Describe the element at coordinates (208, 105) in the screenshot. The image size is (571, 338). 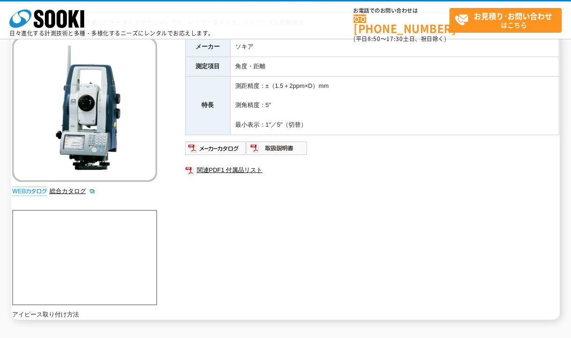
I see `th: 特長` at that location.